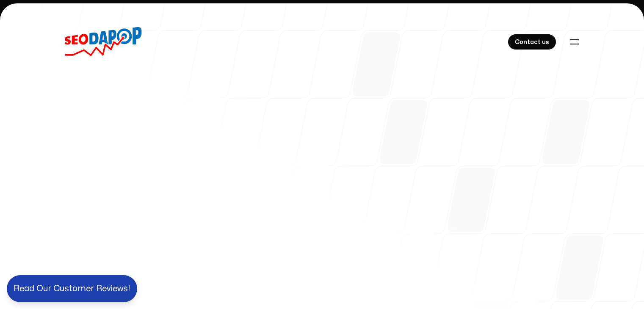 Image resolution: width=644 pixels, height=309 pixels. I want to click on img: Seodapop Logo, so click(103, 42).